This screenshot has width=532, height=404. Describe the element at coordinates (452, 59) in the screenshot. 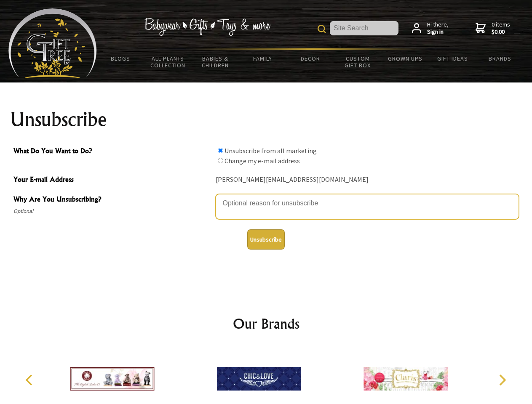

I see `a: Gift Ideas` at that location.